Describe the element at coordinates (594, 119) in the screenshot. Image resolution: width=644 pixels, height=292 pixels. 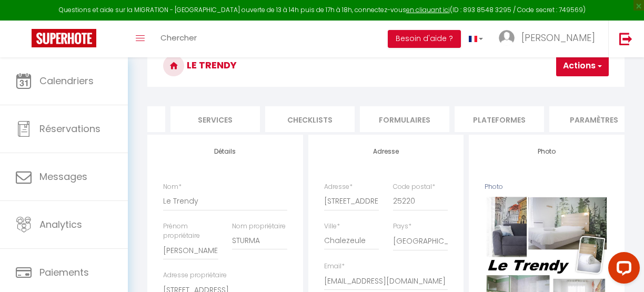
I see `li: Paramètres` at that location.